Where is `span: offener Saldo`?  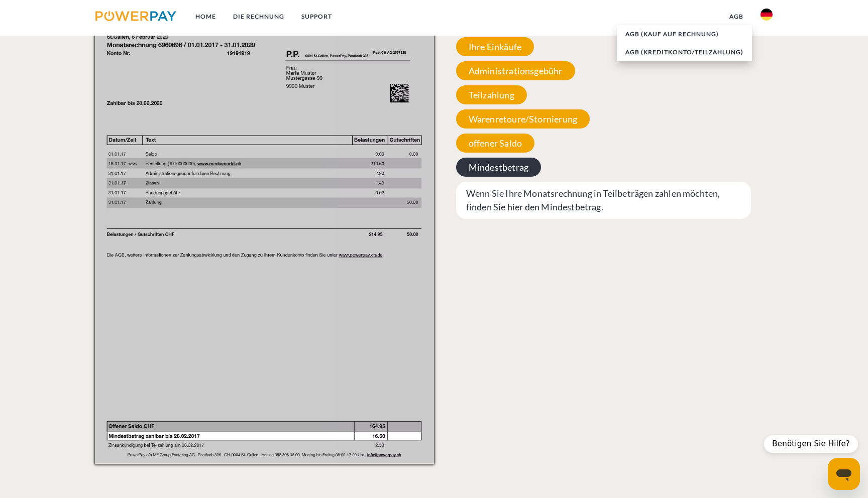
span: offener Saldo is located at coordinates (495, 143).